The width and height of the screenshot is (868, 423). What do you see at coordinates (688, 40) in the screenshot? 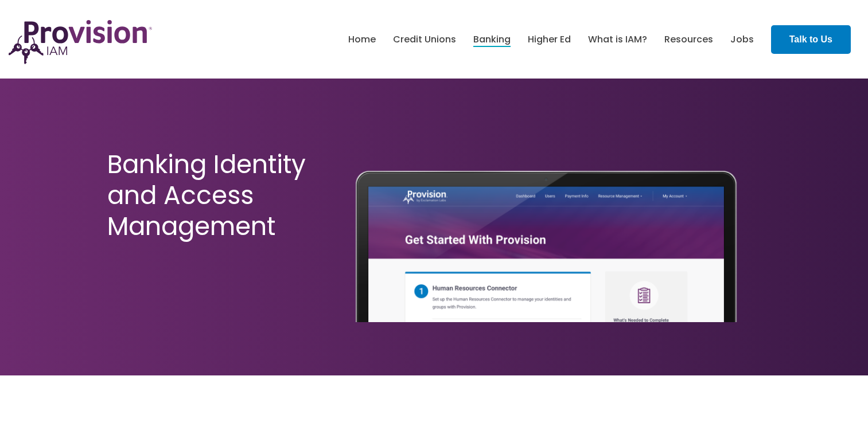
I see `a: Resources` at bounding box center [688, 40].